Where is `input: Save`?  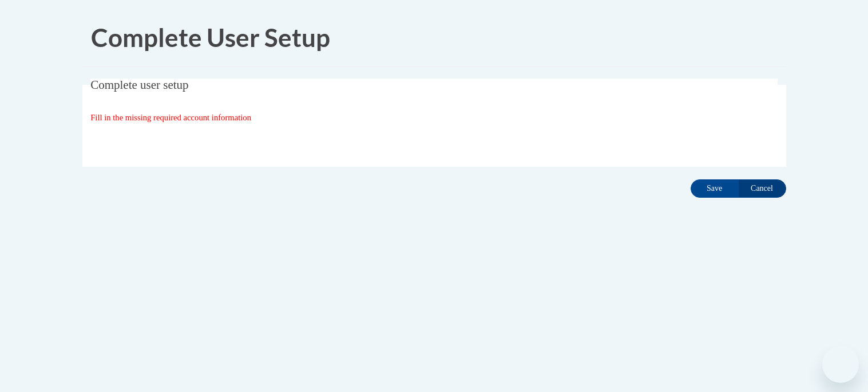 input: Save is located at coordinates (715, 188).